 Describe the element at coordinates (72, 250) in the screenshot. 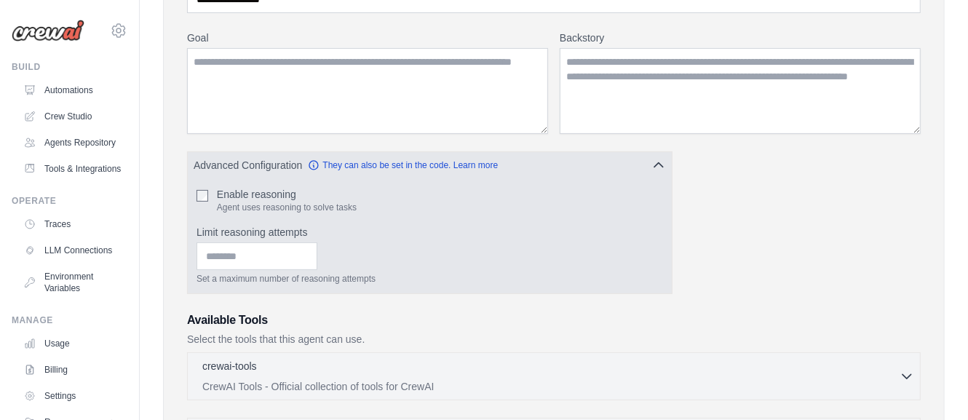

I see `a: LLM Connections` at that location.